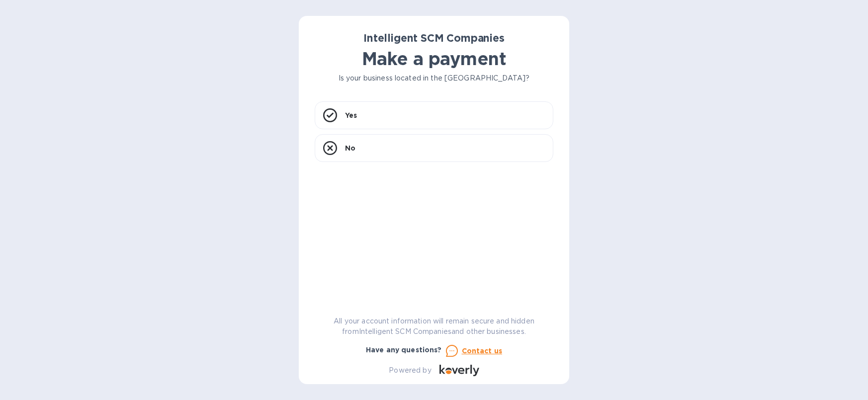  Describe the element at coordinates (410, 370) in the screenshot. I see `p: Powered by` at that location.